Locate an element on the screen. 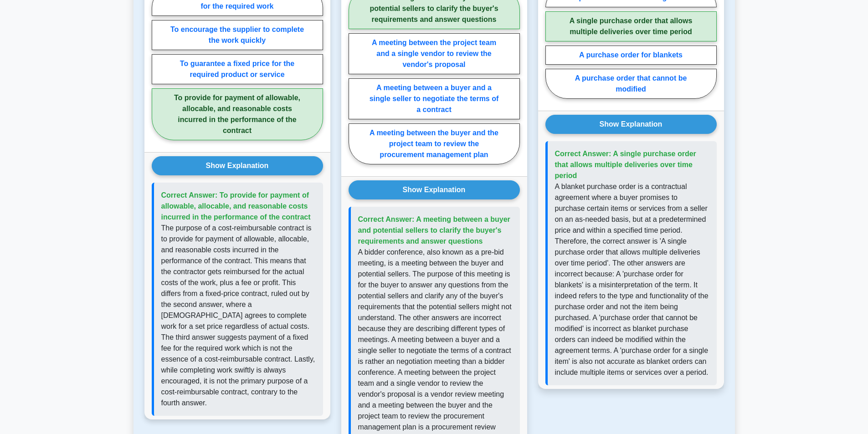 This screenshot has height=434, width=868. label: To provide for payment of allowable, allocable, and reasonable costs incurred in the performance ... is located at coordinates (237, 114).